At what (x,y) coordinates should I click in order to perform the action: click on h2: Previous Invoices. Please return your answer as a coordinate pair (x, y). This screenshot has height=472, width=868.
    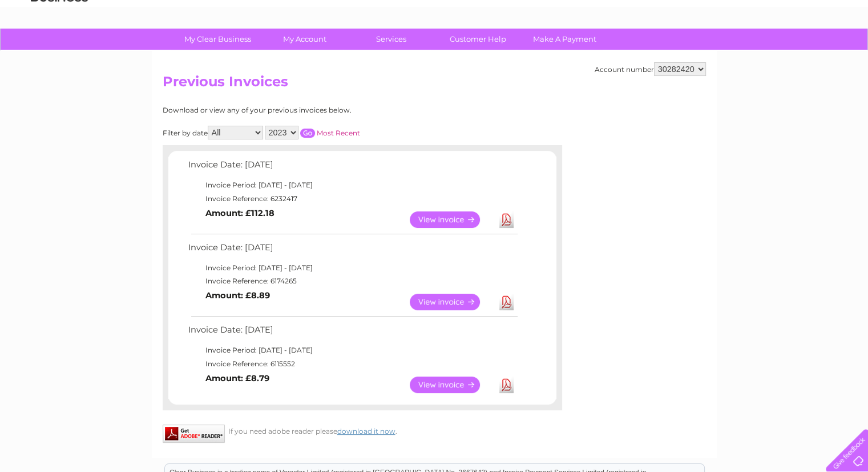
    Looking at the image, I should click on (434, 84).